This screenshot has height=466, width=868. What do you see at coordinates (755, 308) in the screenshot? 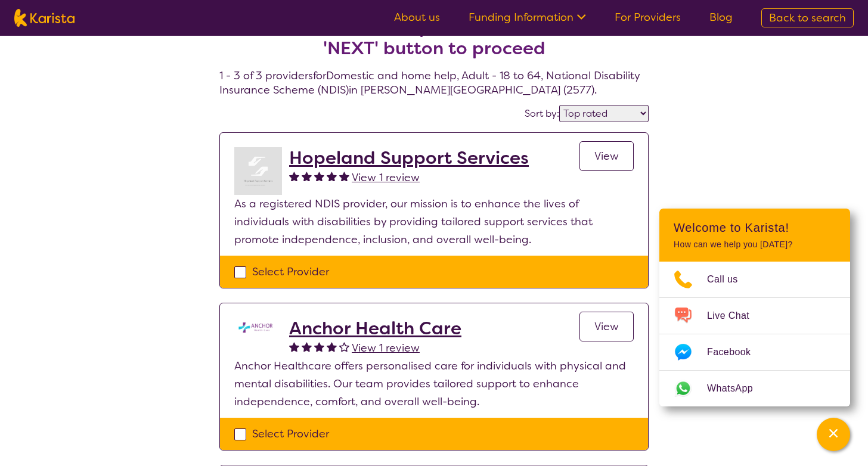
I see `div: Channel Menu` at bounding box center [755, 308].